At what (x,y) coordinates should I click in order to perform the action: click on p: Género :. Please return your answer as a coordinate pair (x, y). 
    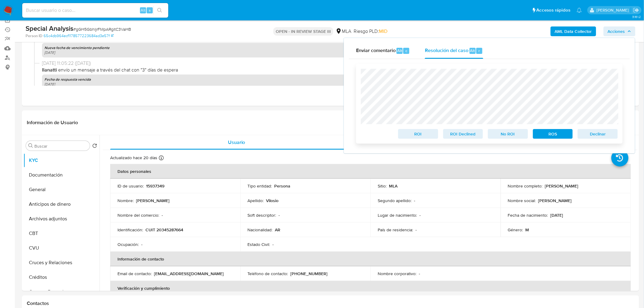
    Looking at the image, I should click on (516, 230).